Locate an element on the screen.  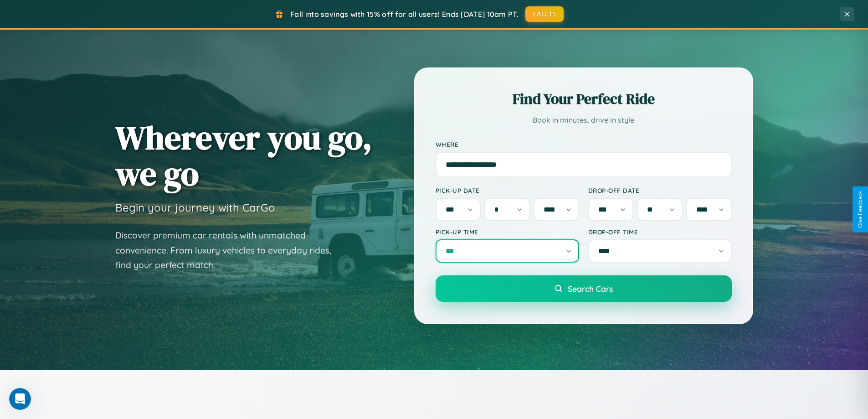
h1: Wherever you go, we go is located at coordinates (244, 155).